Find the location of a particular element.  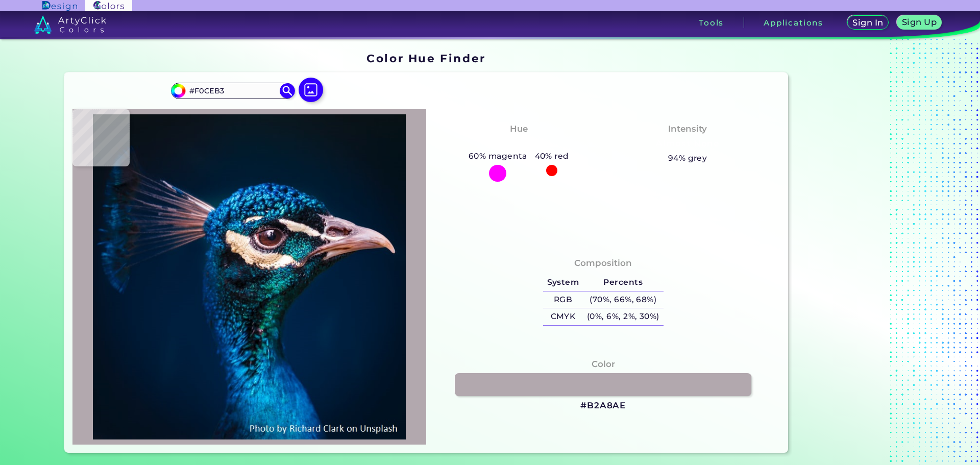

h3: Applications is located at coordinates (793, 23).